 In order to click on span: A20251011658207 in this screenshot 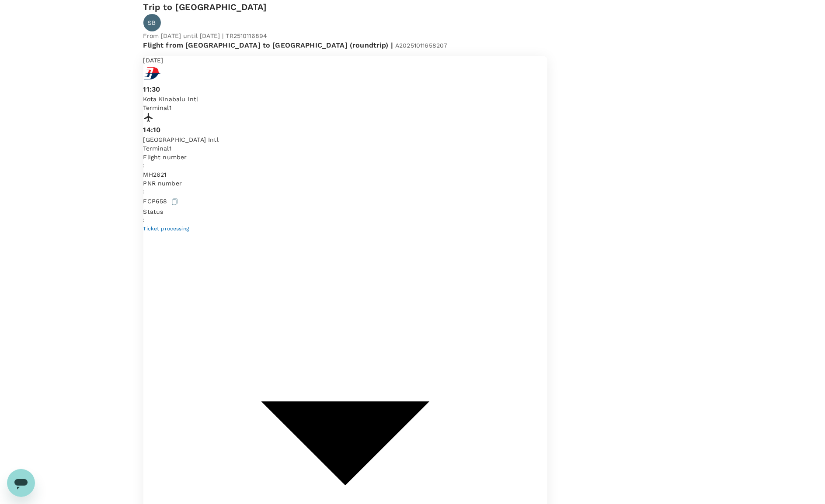, I will do `click(421, 45)`.